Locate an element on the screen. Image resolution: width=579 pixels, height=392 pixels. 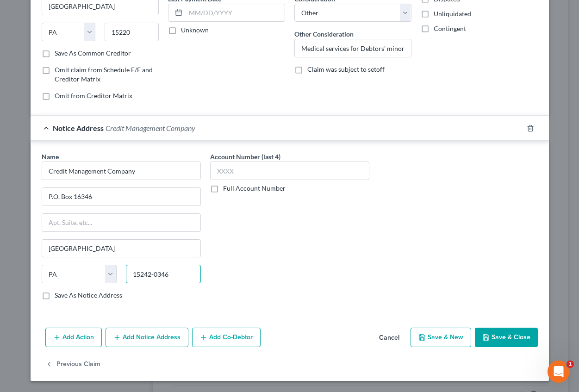
span: Credit Management Company is located at coordinates (150, 128).